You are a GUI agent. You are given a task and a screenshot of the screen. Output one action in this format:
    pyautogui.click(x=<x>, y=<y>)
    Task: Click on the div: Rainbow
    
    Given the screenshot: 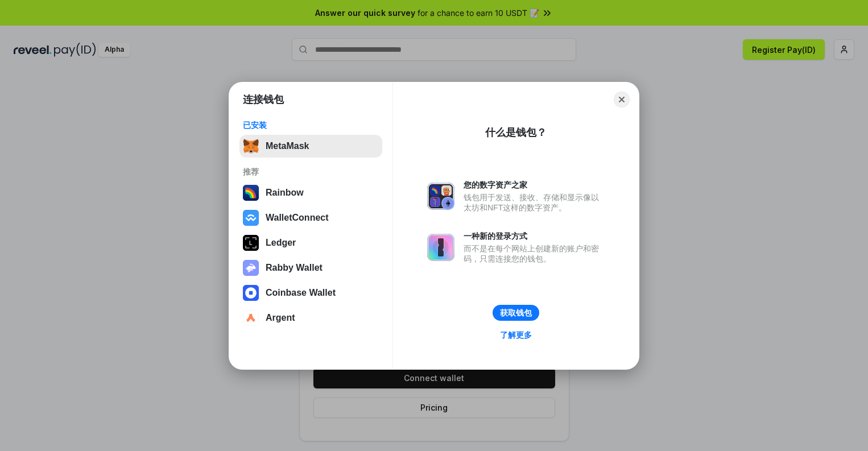 What is the action you would take?
    pyautogui.click(x=284, y=193)
    